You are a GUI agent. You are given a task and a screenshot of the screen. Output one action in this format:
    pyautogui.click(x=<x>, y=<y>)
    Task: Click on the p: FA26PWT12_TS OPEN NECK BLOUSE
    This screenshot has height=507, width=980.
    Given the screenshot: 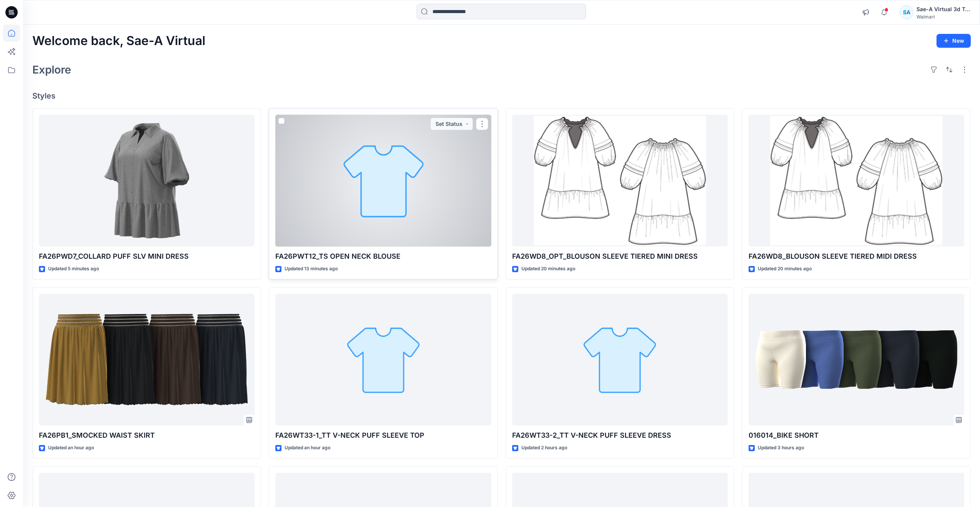 What is the action you would take?
    pyautogui.click(x=383, y=257)
    